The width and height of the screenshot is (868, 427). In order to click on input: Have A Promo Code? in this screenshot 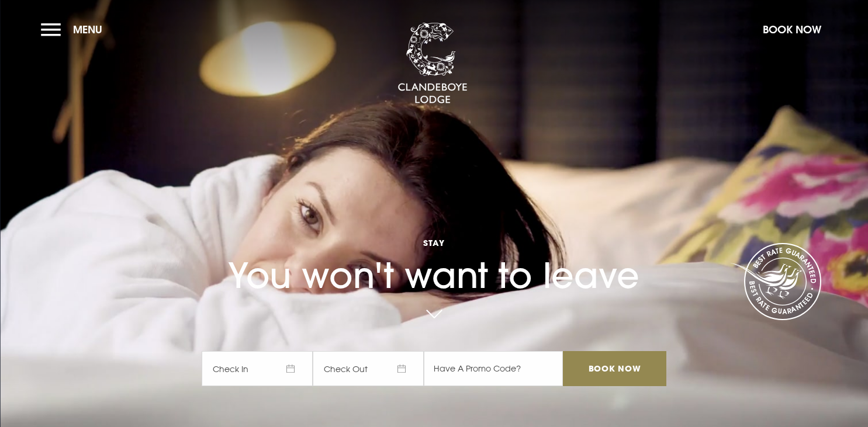, I will do `click(493, 369)`.